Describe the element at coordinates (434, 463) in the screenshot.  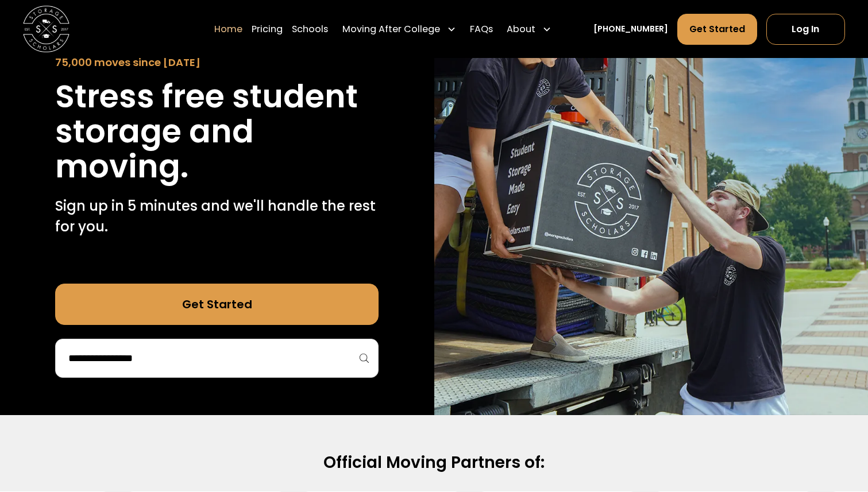
I see `h2: Official Moving Partners of:` at that location.